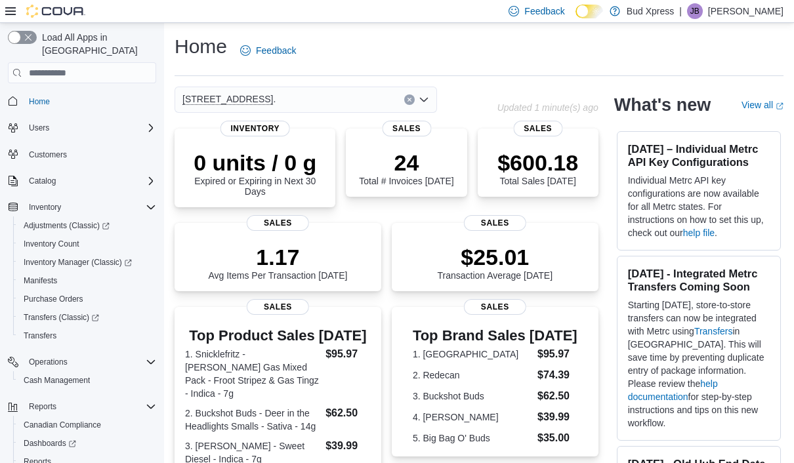 The width and height of the screenshot is (794, 463). What do you see at coordinates (695, 11) in the screenshot?
I see `span: JB` at bounding box center [695, 11].